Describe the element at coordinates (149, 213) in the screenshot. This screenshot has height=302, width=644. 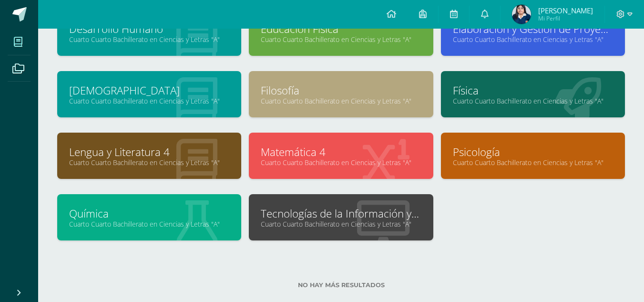
I see `a: Química` at that location.